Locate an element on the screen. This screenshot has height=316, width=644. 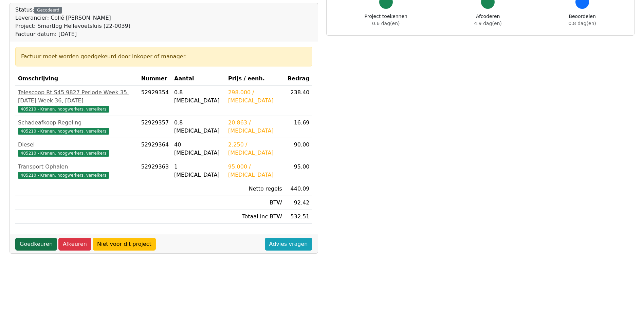
a: Goedkeuren is located at coordinates (36, 244).